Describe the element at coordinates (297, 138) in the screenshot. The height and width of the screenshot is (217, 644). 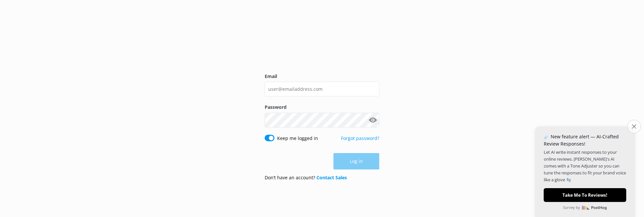
I see `label: Keep me logged in` at that location.